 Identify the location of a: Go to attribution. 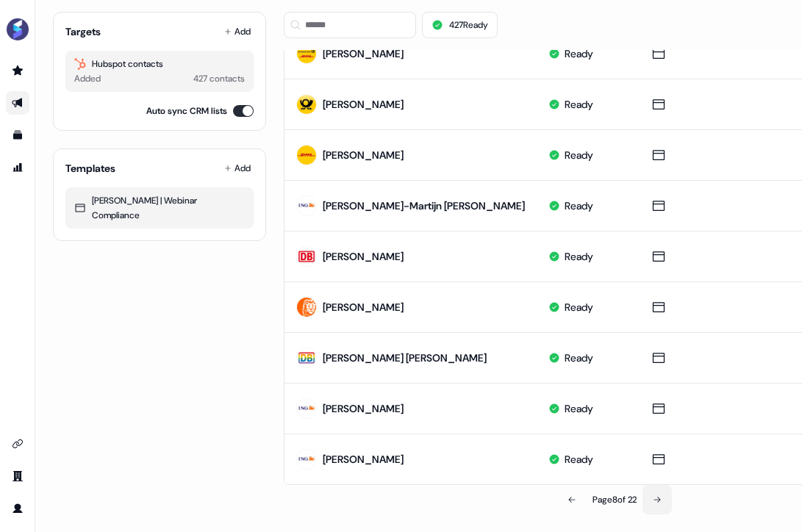
(18, 168).